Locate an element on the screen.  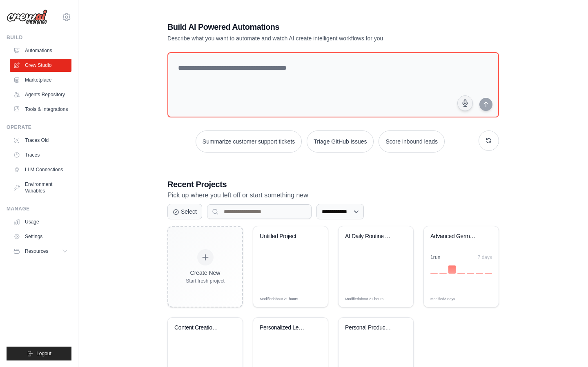
span: Logout is located at coordinates (44, 354).